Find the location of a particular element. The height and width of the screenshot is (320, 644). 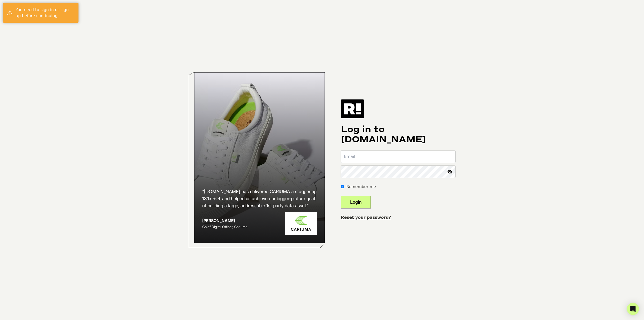

input: Email is located at coordinates (398, 157).